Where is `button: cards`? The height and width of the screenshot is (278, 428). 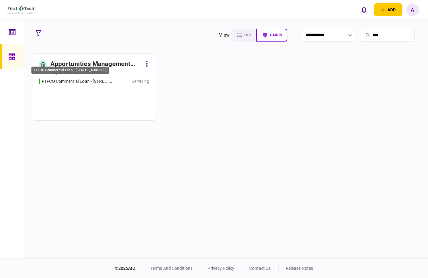 button: cards is located at coordinates (272, 35).